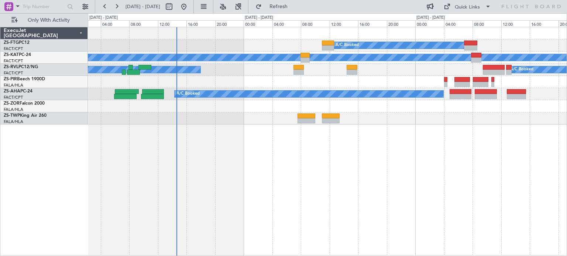 The height and width of the screenshot is (256, 567). Describe the element at coordinates (24, 79) in the screenshot. I see `a: ZS-PIRBeech 1900D` at that location.